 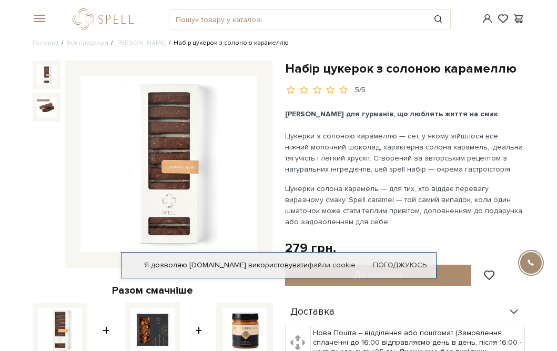 I want to click on span: Цукерки солона карамель — для тих, хто віддає перевагу виразному смаку. Spell caramel — той самий..., so click(x=405, y=205).